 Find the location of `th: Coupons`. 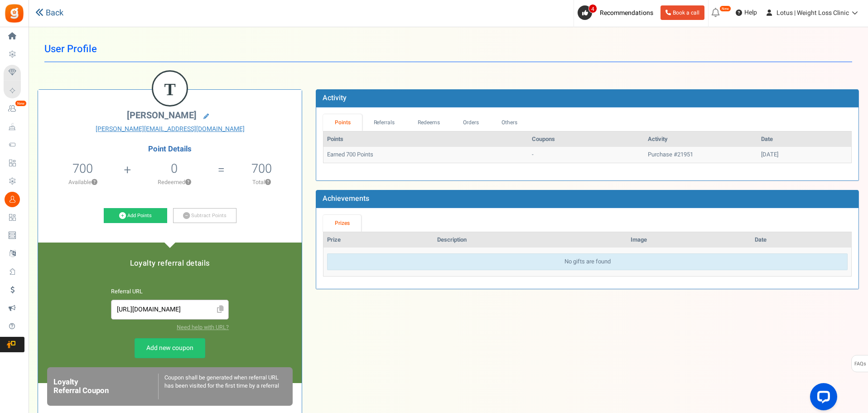

th: Coupons is located at coordinates (586, 139).